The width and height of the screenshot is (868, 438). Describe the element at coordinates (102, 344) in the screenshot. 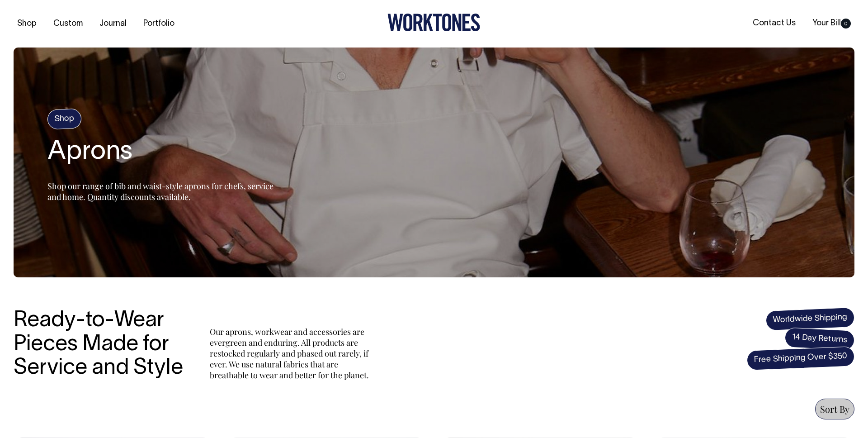

I see `h3: Ready-to-Wear Pieces Made for Service and Style` at that location.